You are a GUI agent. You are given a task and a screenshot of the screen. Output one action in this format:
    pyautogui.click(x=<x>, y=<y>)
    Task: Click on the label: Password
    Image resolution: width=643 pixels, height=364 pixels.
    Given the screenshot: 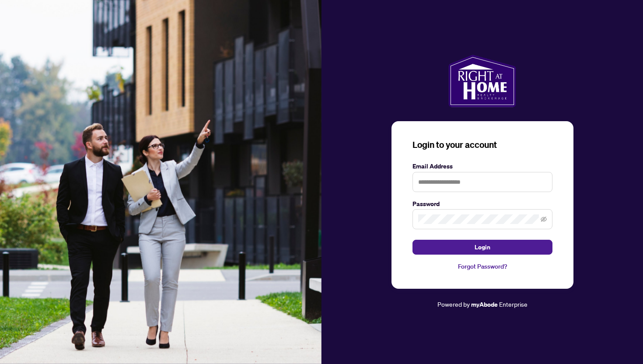 What is the action you would take?
    pyautogui.click(x=482, y=204)
    